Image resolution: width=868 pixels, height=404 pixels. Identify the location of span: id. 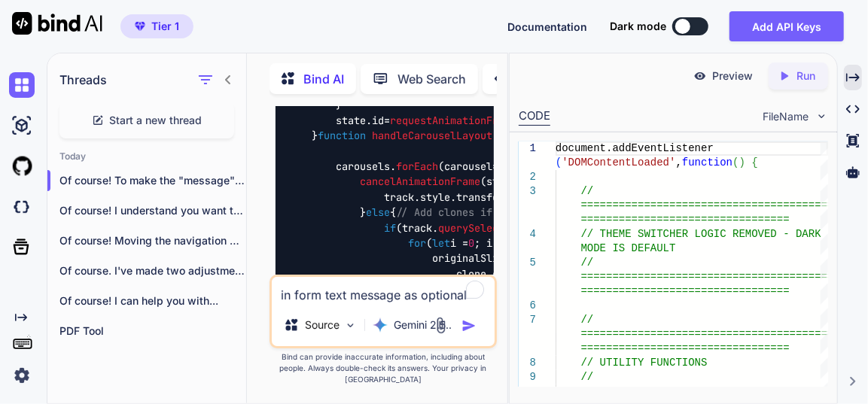
(378, 120).